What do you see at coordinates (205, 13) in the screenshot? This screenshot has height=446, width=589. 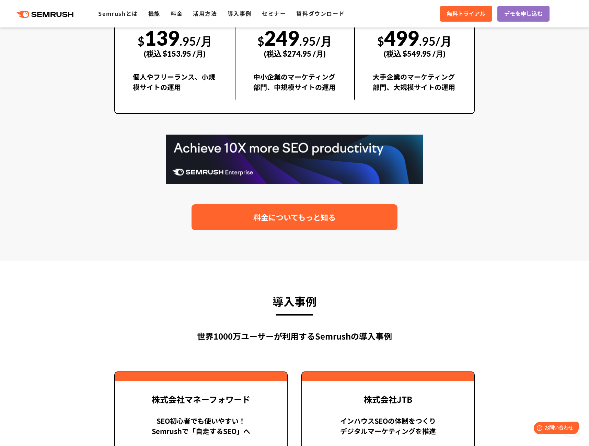 I see `a: 活用方法` at bounding box center [205, 13].